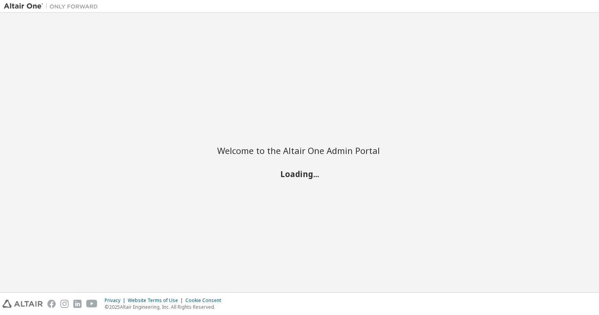 This screenshot has width=599, height=315. Describe the element at coordinates (165, 307) in the screenshot. I see `p: © 2025 Altair Engineering, Inc. All Rights Reserved.` at that location.